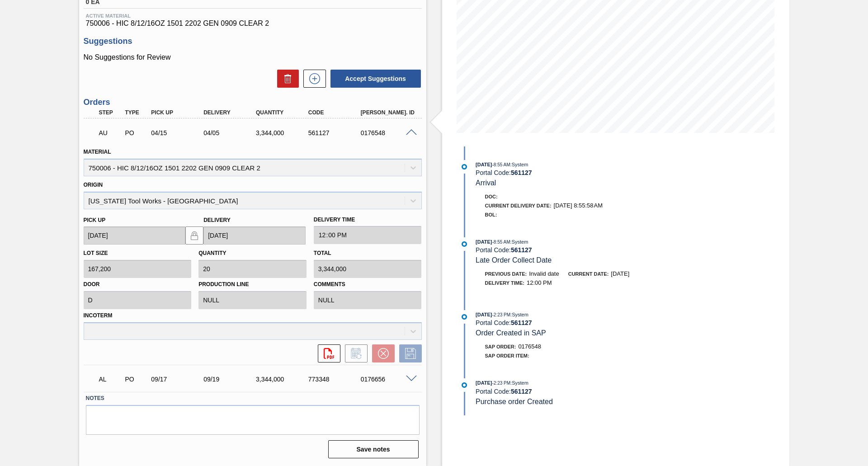 The width and height of the screenshot is (868, 466). What do you see at coordinates (93, 185) in the screenshot?
I see `label: Origin` at bounding box center [93, 185].